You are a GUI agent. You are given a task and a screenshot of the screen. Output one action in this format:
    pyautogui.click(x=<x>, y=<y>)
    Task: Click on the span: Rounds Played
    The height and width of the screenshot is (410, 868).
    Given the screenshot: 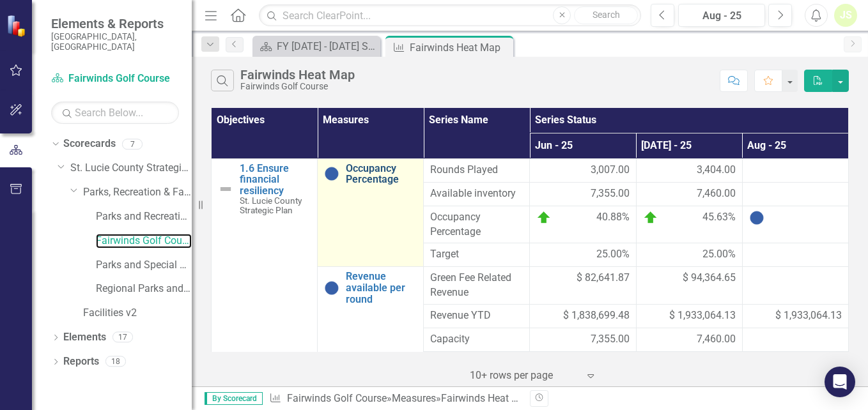 What is the action you would take?
    pyautogui.click(x=476, y=170)
    